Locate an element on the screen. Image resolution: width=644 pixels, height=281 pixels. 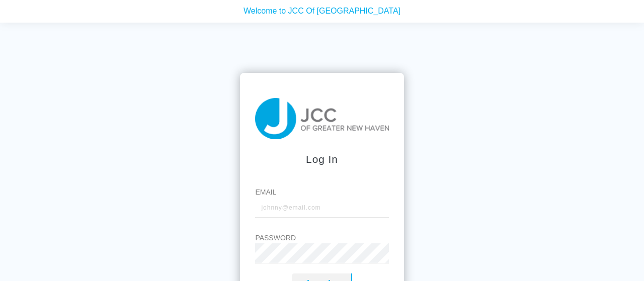
img: taiji-logo.png is located at coordinates (322, 119).